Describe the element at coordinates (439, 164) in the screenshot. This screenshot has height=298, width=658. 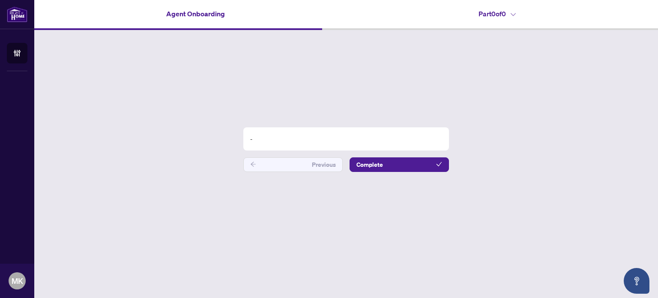
I see `span: check` at that location.